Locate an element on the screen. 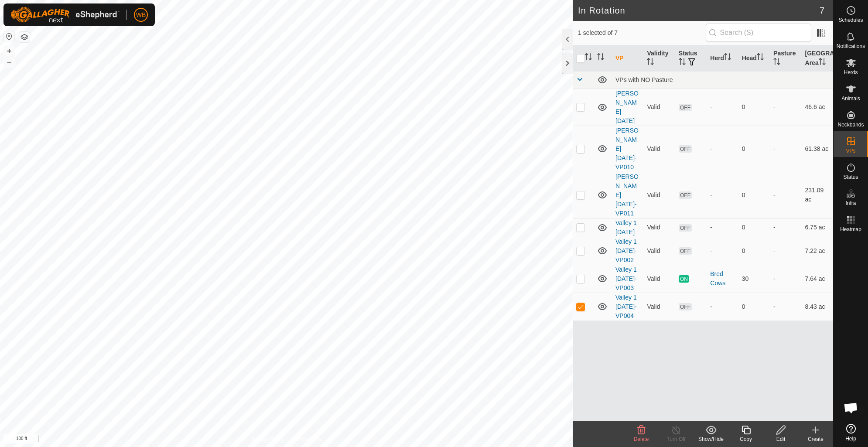  button: Map Layers is located at coordinates (24, 37).